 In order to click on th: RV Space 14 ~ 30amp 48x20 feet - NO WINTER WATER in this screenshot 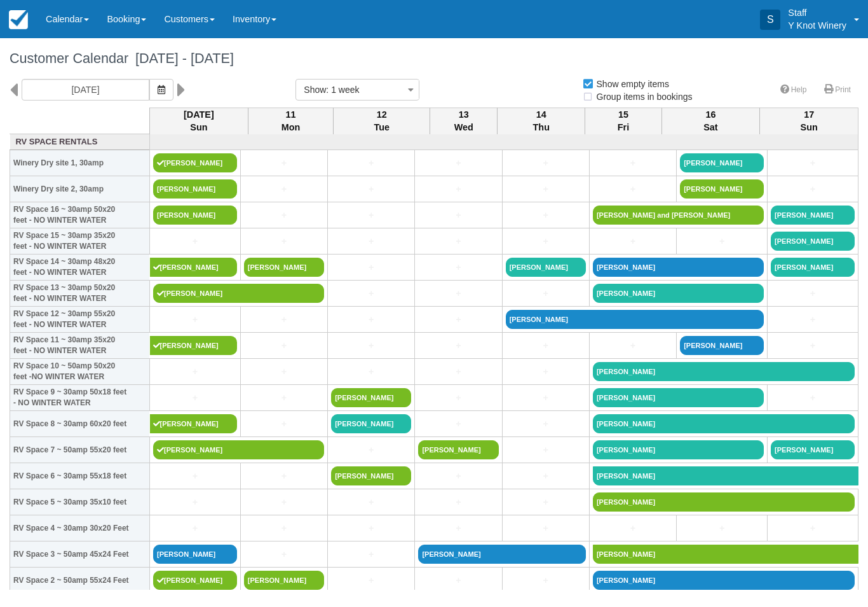, I will do `click(80, 267)`.